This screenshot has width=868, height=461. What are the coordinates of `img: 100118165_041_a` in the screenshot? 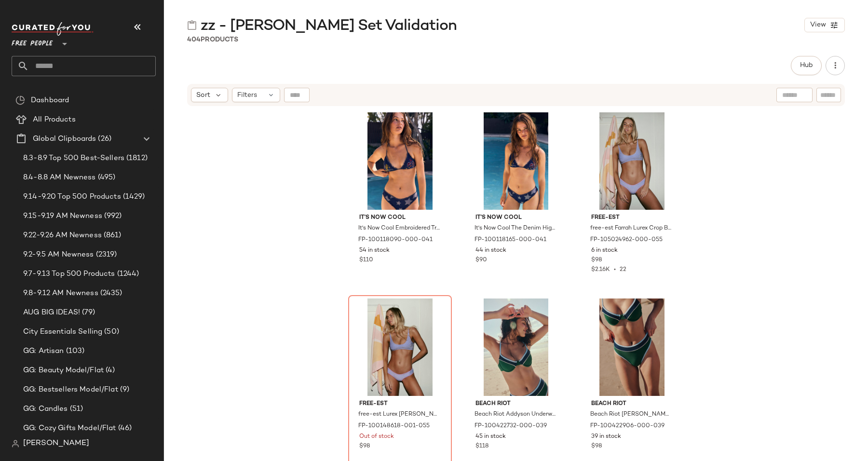 It's located at (516, 161).